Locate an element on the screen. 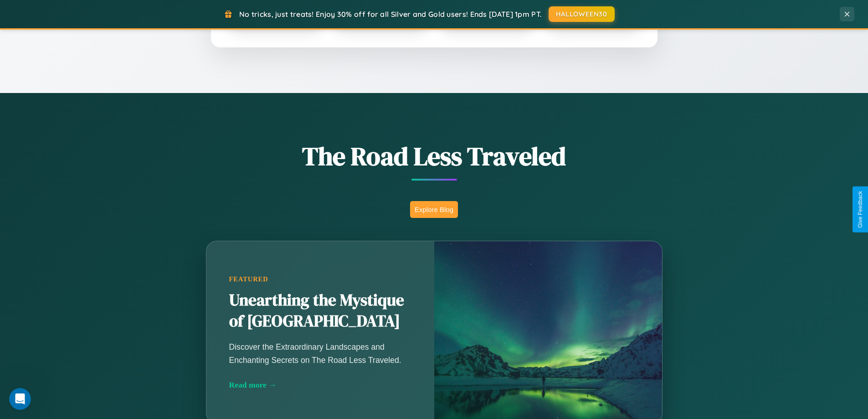 The image size is (868, 419). button: HALLOWEEN30 is located at coordinates (581, 14).